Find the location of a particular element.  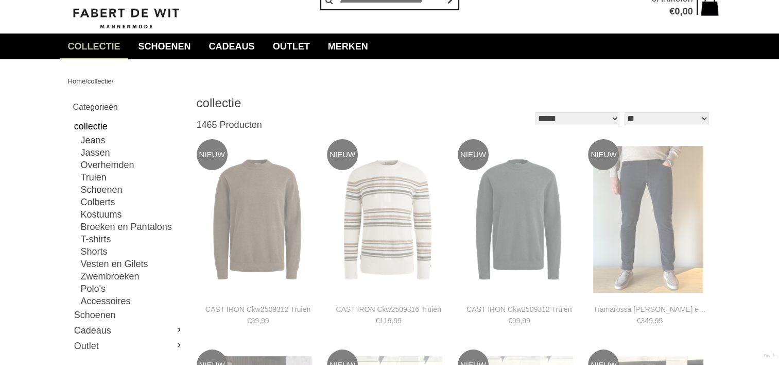

a: Truien is located at coordinates (132, 177).